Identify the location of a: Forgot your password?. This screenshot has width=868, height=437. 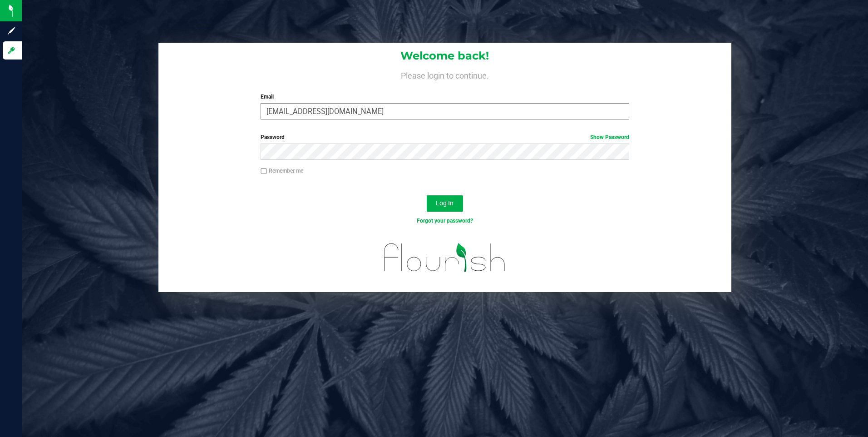
(445, 220).